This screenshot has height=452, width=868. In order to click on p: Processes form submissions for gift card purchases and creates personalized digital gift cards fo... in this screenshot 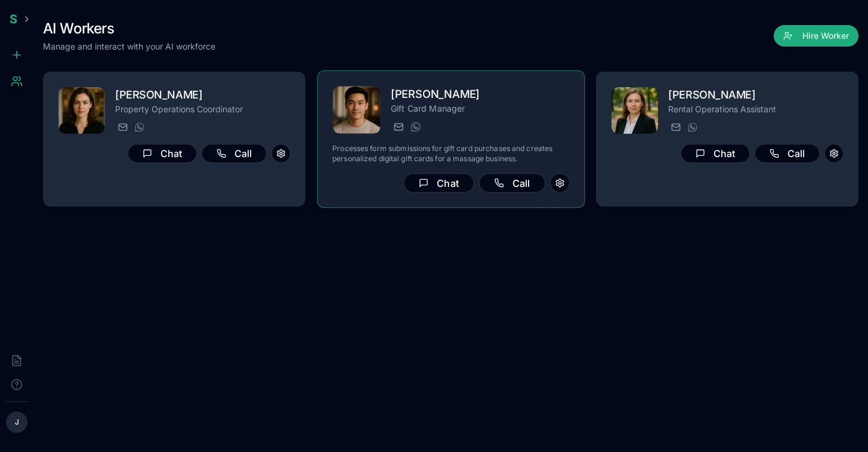, I will do `click(450, 154)`.